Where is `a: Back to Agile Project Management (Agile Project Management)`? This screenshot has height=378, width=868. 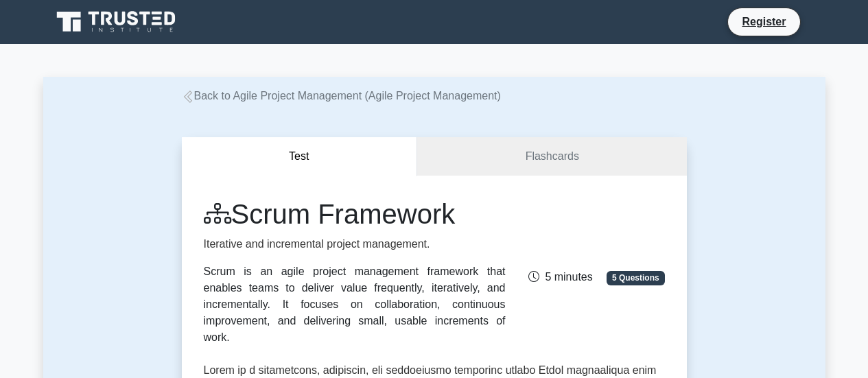
a: Back to Agile Project Management (Agile Project Management) is located at coordinates (341, 95).